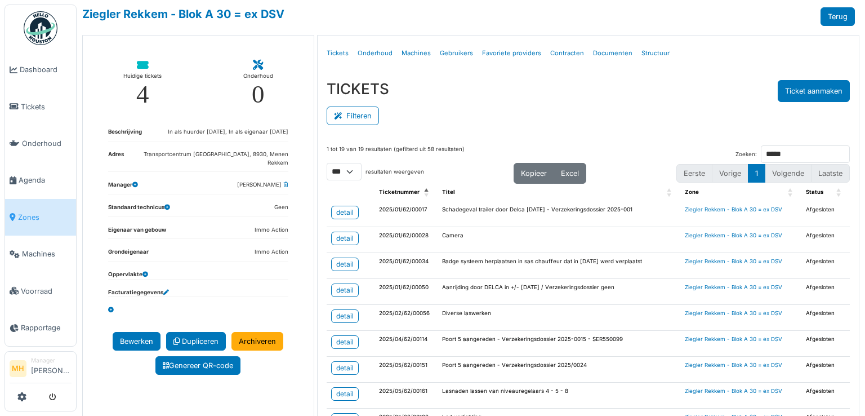 The image size is (865, 416). I want to click on label: resultaten weergeven, so click(395, 172).